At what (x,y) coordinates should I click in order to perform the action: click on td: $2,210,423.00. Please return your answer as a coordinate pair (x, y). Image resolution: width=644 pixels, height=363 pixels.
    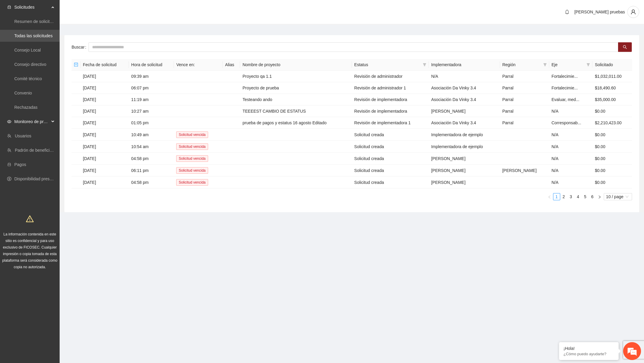
    Looking at the image, I should click on (612, 123).